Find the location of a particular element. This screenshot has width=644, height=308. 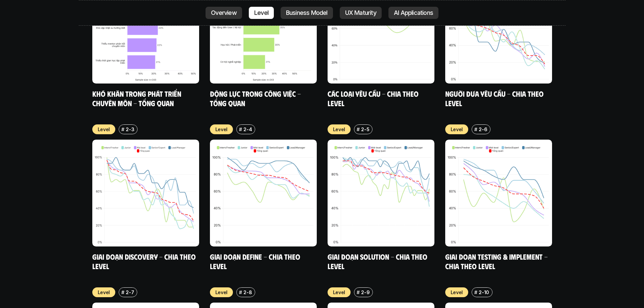

a: AI Applications is located at coordinates (413, 12).